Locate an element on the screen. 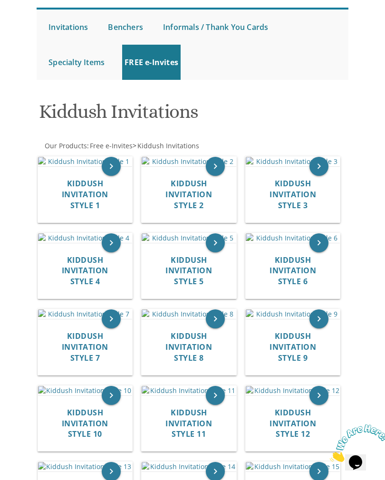 The height and width of the screenshot is (480, 385). span: Kiddush Invitation Style 10 is located at coordinates (85, 424).